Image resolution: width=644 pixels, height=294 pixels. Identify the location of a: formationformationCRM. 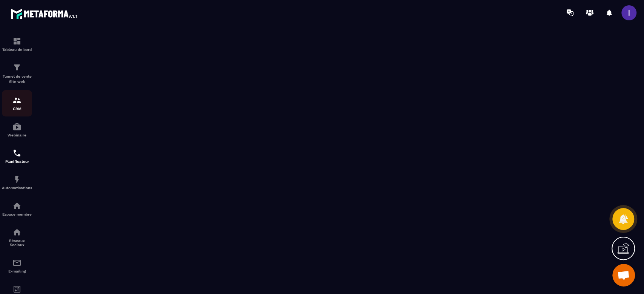
(17, 103).